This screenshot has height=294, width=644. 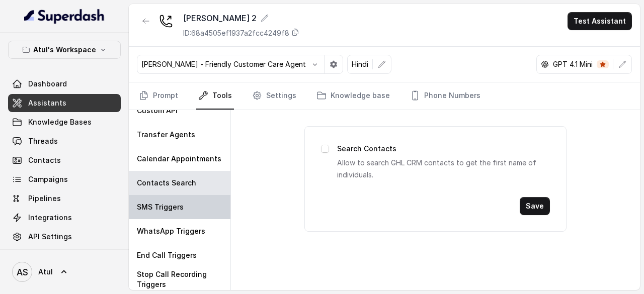 I want to click on span: Contacts, so click(x=44, y=161).